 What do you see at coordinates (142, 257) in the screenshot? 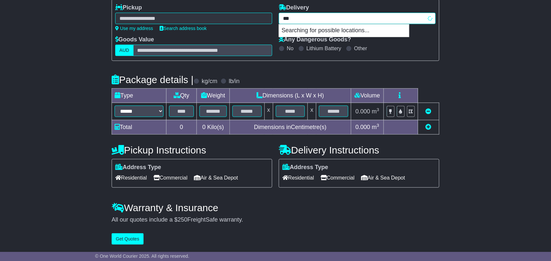
I see `span: © One World Courier 2025. All rights reserved.` at bounding box center [142, 257].